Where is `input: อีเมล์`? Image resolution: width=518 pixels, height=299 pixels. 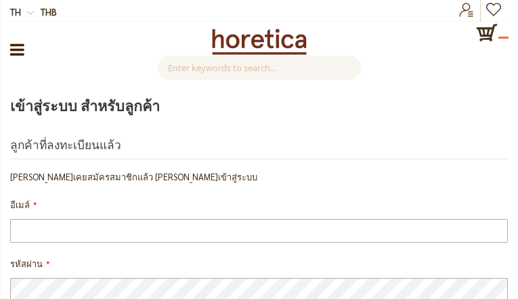
input: อีเมล์ is located at coordinates (259, 230).